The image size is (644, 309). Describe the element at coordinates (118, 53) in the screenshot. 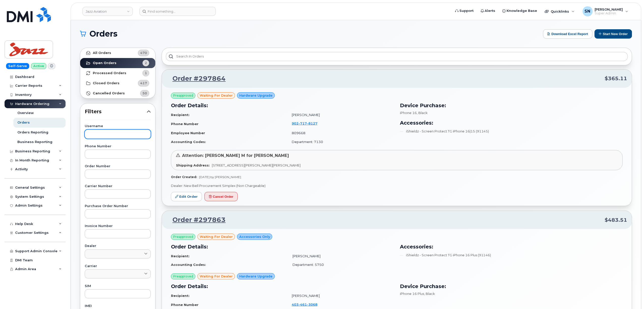

I see `a: All Orders470` at that location.